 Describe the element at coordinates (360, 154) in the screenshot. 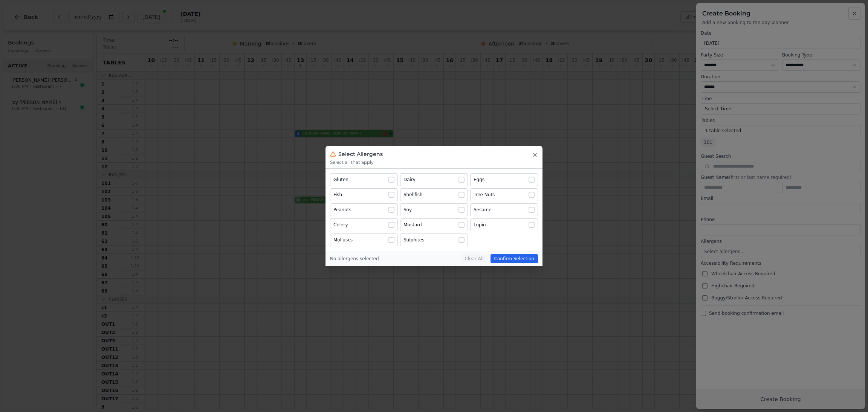

I see `h3: Select Allergens` at that location.